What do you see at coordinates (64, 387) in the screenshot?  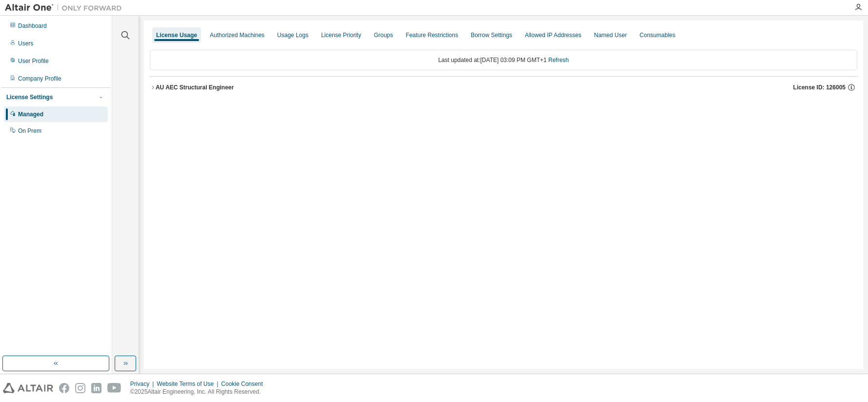 I see `img: facebook.svg` at bounding box center [64, 387].